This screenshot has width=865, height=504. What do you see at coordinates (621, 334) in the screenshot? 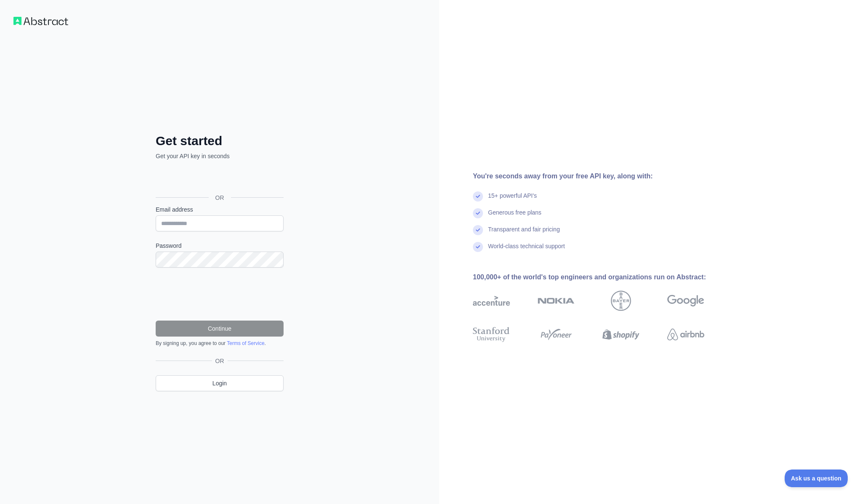
I see `img: shopify` at bounding box center [621, 334].